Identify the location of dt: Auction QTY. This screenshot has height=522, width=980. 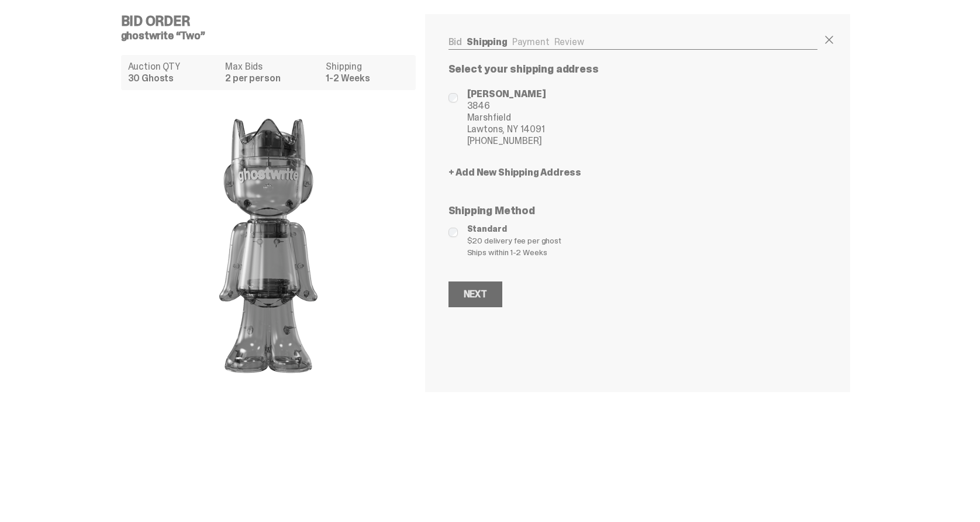
(173, 67).